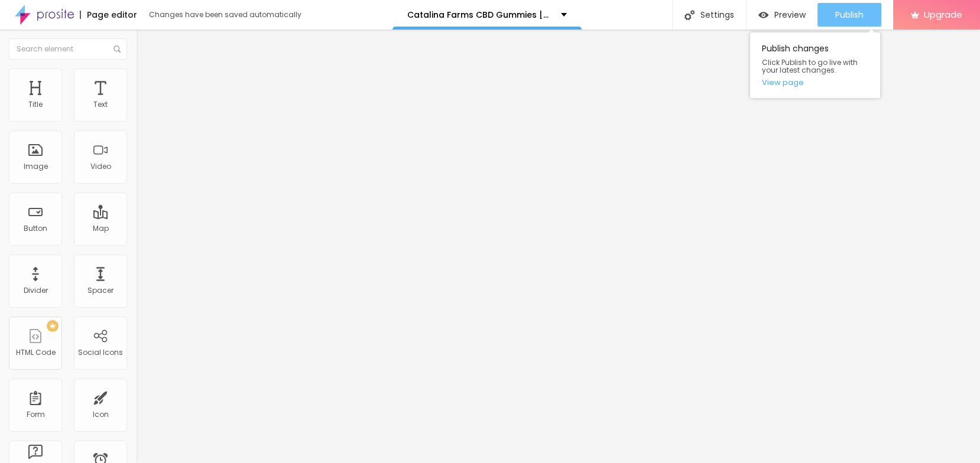 Image resolution: width=980 pixels, height=463 pixels. I want to click on div: Publish changes, so click(815, 65).